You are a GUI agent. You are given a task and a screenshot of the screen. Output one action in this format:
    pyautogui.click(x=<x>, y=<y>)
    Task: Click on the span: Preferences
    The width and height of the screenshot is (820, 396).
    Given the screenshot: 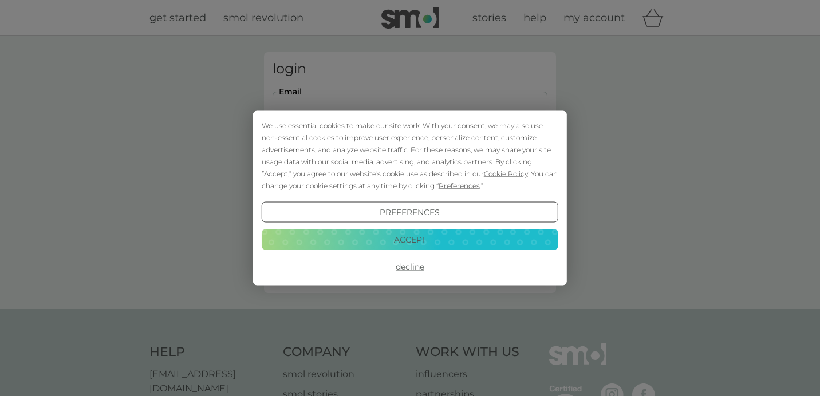 What is the action you would take?
    pyautogui.click(x=460, y=186)
    